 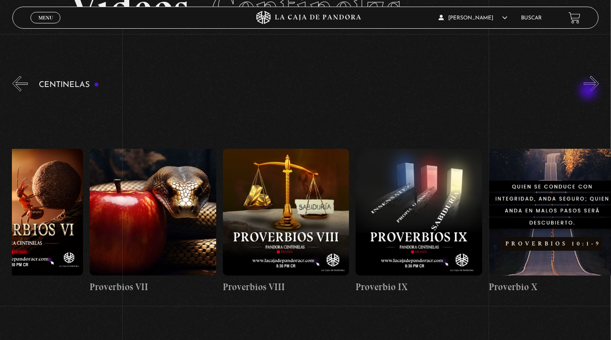 What do you see at coordinates (286, 287) in the screenshot?
I see `h4: Proverbios VIII` at bounding box center [286, 287].